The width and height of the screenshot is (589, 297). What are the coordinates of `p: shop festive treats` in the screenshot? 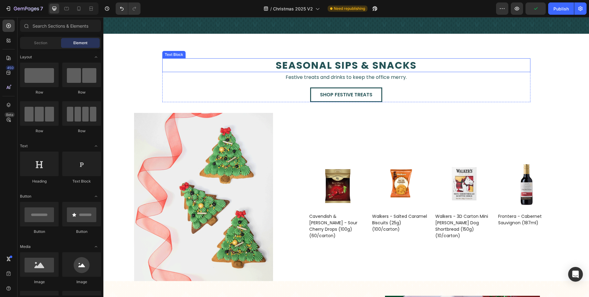 It's located at (243, 78).